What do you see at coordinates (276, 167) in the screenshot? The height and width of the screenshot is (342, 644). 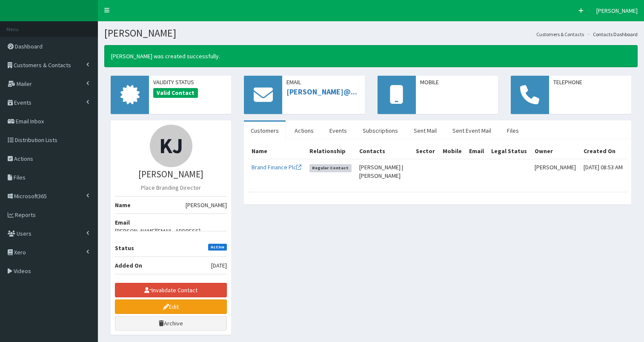 I see `a: Brand Finance Plc` at bounding box center [276, 167].